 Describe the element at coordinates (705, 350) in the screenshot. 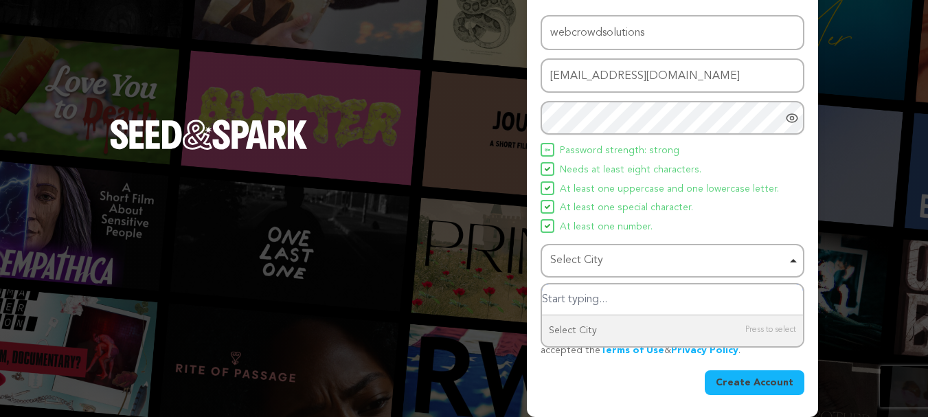

I see `a: Privacy Policy` at that location.